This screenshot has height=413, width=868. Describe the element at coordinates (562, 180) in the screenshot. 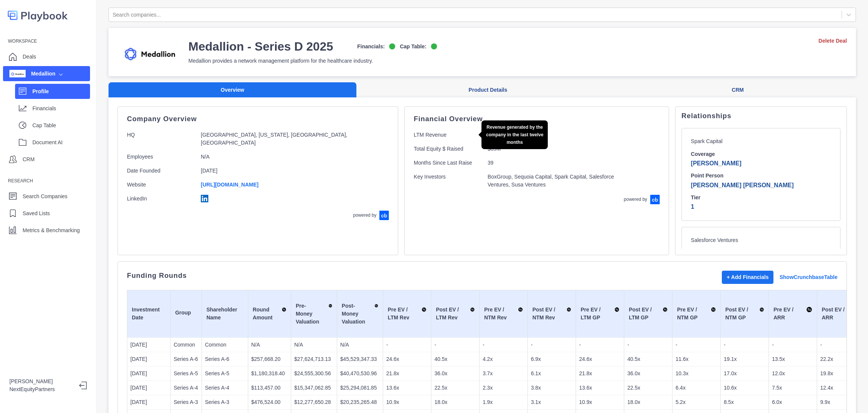

I see `p: BoxGroup, Sequoia Capital, Spark Capital, Salesforce Ventures, Susa Ventures` at that location.